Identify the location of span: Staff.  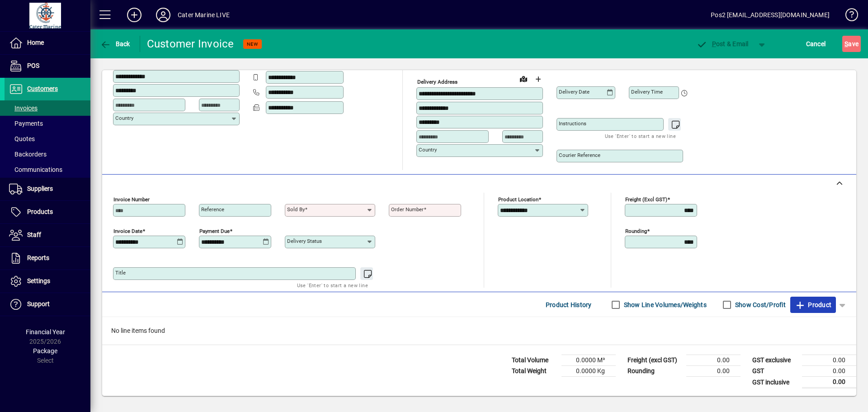
(34, 235).